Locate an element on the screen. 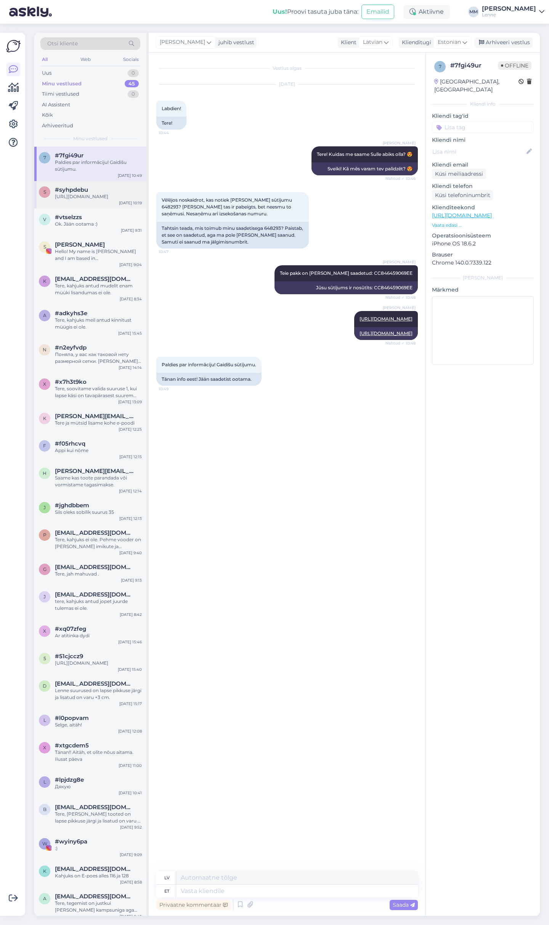  div: Arhiveeri vestlus is located at coordinates (503, 42).